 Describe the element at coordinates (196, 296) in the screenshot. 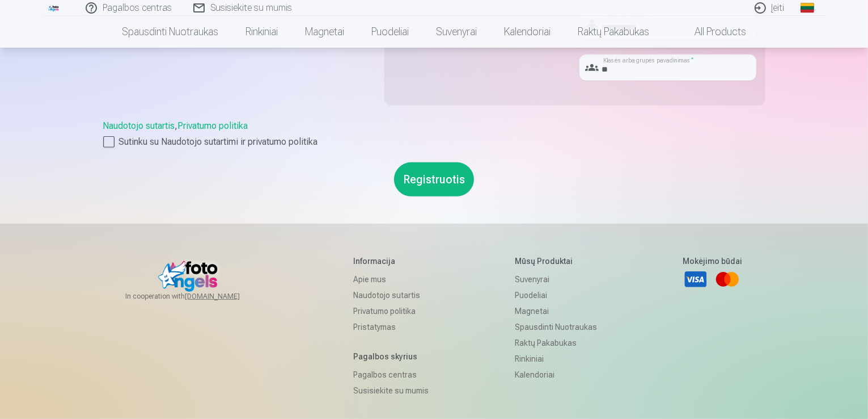

I see `span: In cooperation with` at that location.